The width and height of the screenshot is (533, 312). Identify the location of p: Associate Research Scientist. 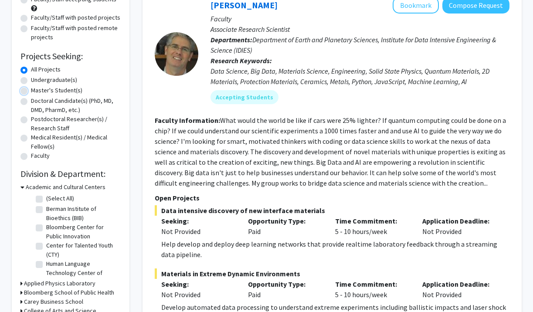
(360, 29).